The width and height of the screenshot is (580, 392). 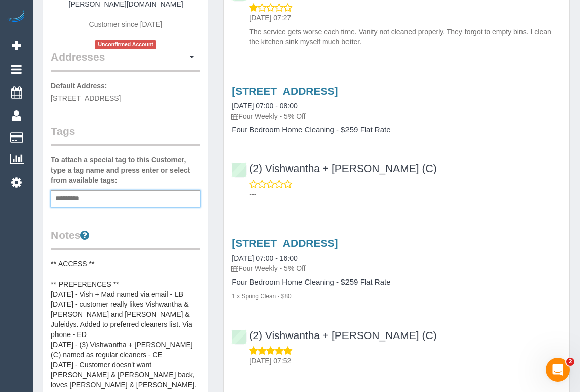 What do you see at coordinates (125, 135) in the screenshot?
I see `legend: Tags` at bounding box center [125, 135].